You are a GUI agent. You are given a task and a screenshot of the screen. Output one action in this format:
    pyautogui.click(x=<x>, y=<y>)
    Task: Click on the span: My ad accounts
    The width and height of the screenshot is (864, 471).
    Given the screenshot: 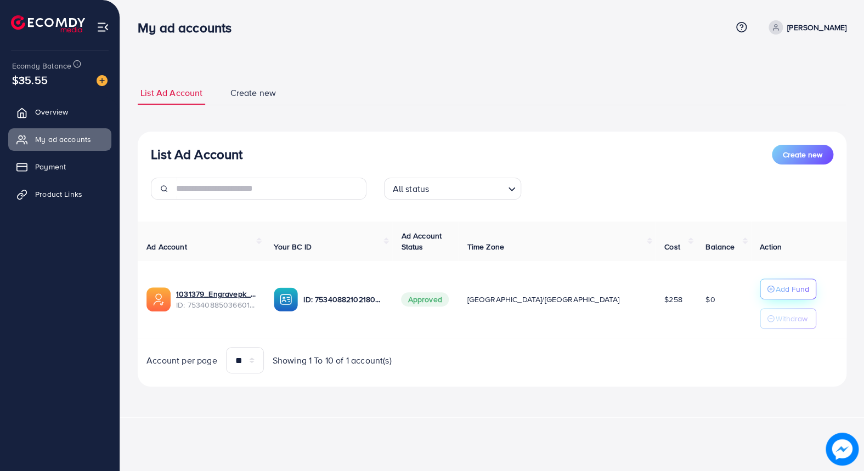 What is the action you would take?
    pyautogui.click(x=63, y=139)
    